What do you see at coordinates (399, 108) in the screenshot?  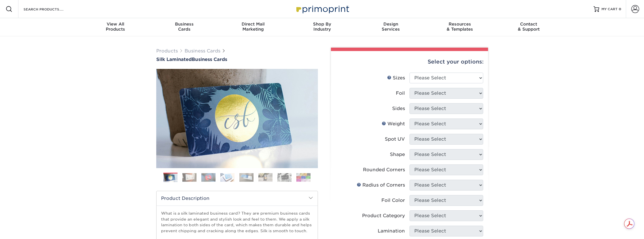 I see `div: Sides` at bounding box center [399, 108].